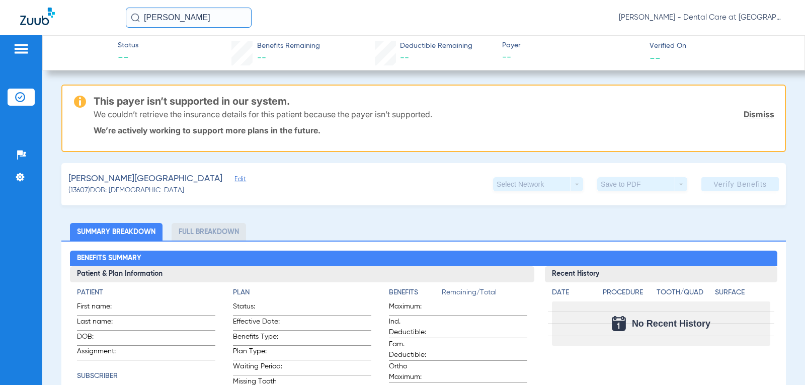 The image size is (805, 385). Describe the element at coordinates (436, 46) in the screenshot. I see `span: Deductible Remaining` at that location.